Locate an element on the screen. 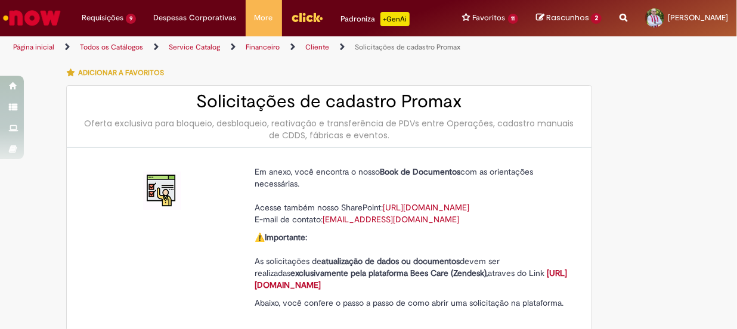  span: Requisições is located at coordinates (103, 18).